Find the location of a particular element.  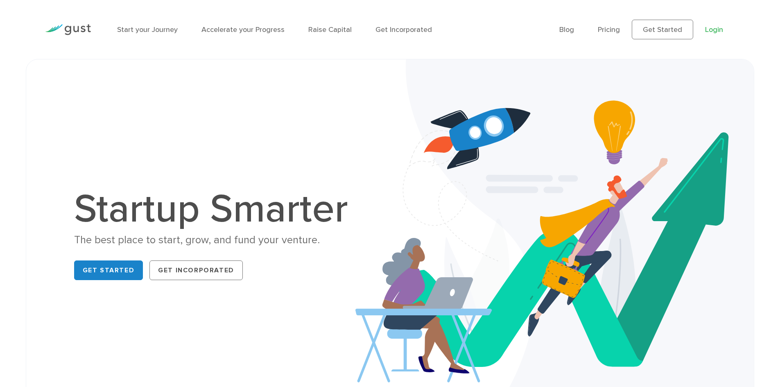

a: Pricing is located at coordinates (609, 29).